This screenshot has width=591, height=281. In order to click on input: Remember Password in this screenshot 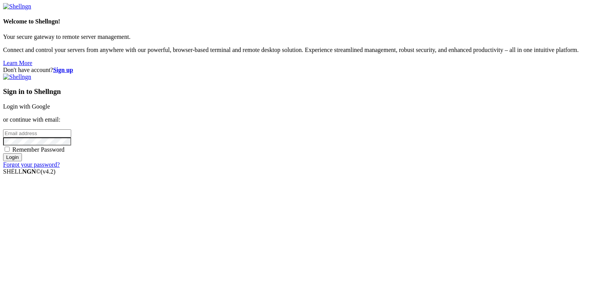, I will do `click(7, 149)`.